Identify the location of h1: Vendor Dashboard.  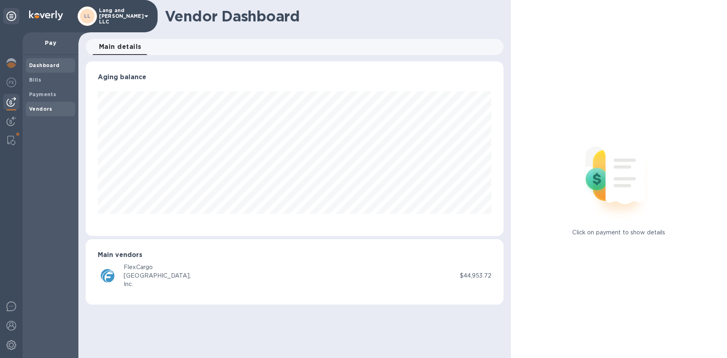
(331, 16).